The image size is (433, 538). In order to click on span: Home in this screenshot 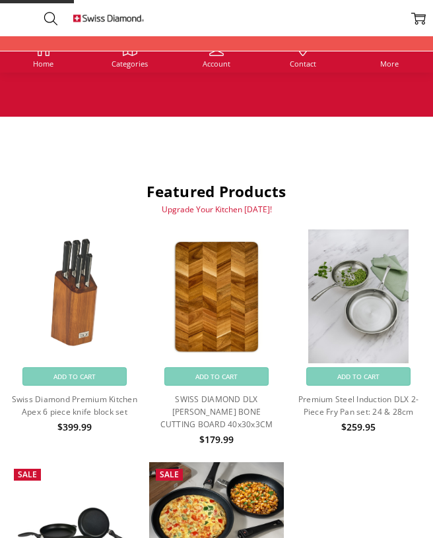, I will do `click(43, 63)`.